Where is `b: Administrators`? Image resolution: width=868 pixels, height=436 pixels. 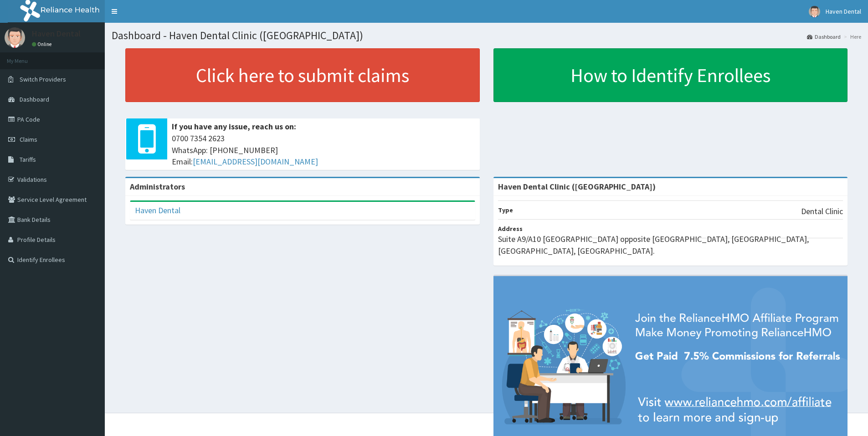
b: Administrators is located at coordinates (157, 186).